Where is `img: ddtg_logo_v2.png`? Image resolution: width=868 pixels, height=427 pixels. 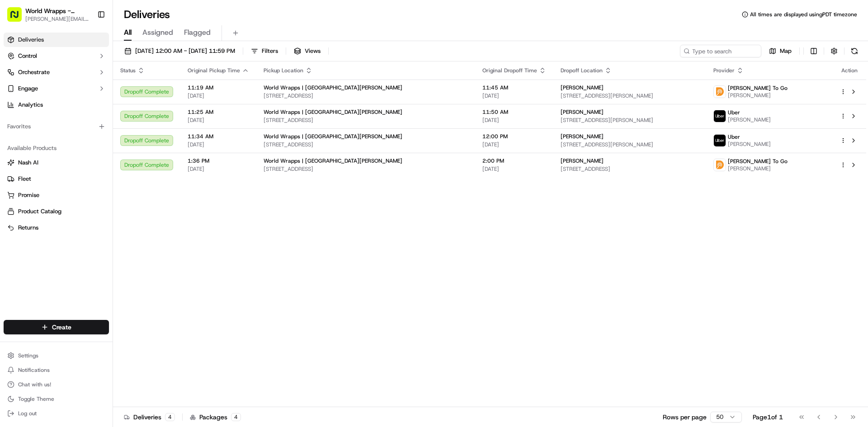 img: ddtg_logo_v2.png is located at coordinates (719, 165).